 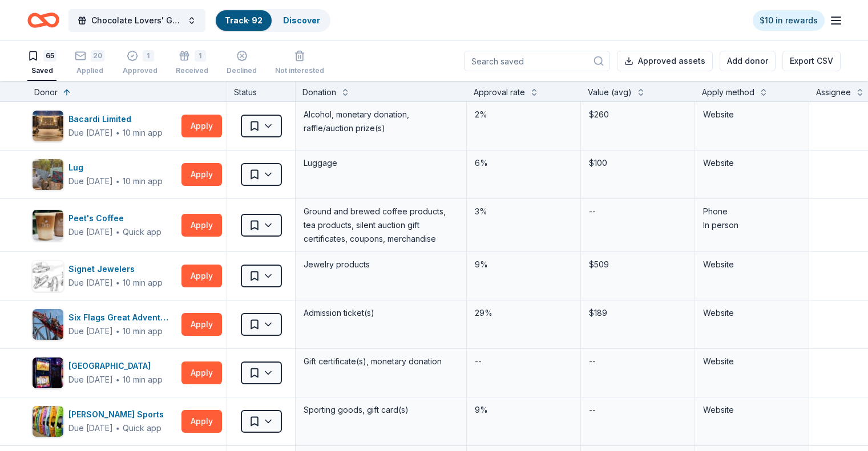 I want to click on button: Track· 92Discover, so click(x=272, y=20).